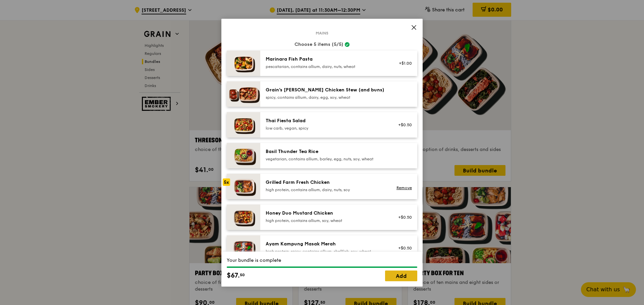  I want to click on div: vegetarian, contains allium, barley, egg, nuts, soy, wheat, so click(325, 159).